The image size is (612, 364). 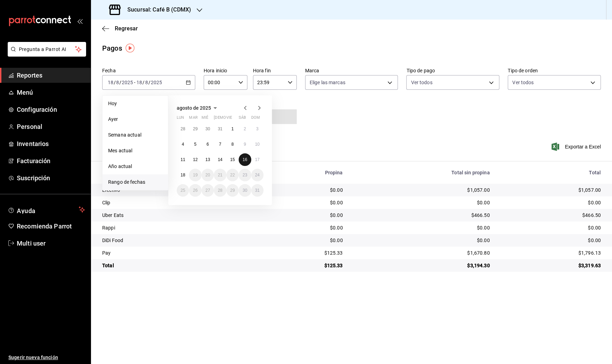 I want to click on button: 29 de julio de 2025, so click(x=195, y=129).